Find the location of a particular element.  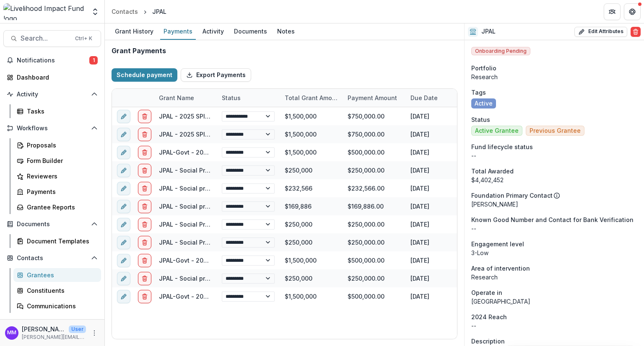

button: Edit Attributes is located at coordinates (601, 32).